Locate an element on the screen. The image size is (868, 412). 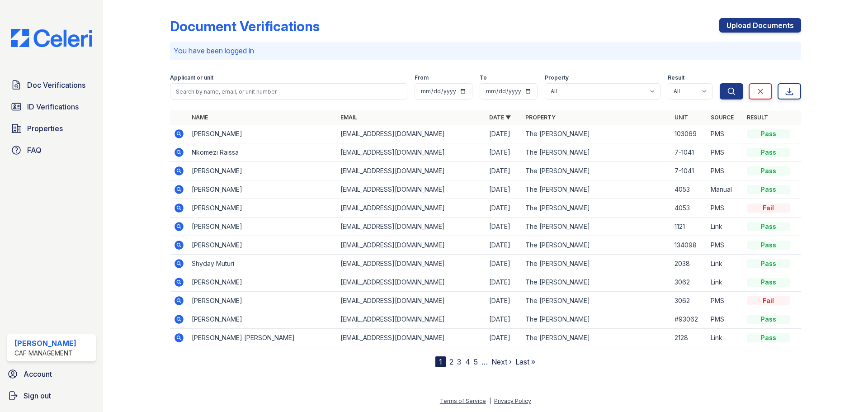
span: ID Verifications is located at coordinates (53, 106).